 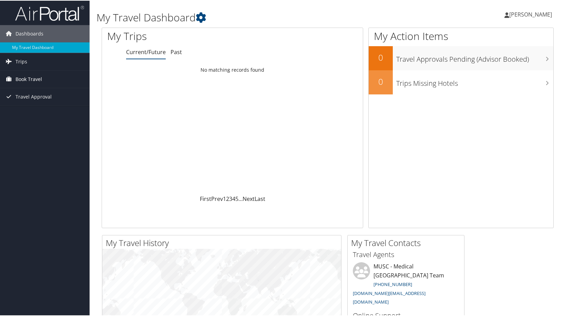 What do you see at coordinates (29, 33) in the screenshot?
I see `span: Dashboards` at bounding box center [29, 33].